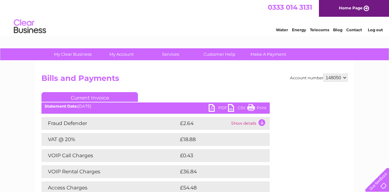  Describe the element at coordinates (122, 54) in the screenshot. I see `a: My Account` at that location.